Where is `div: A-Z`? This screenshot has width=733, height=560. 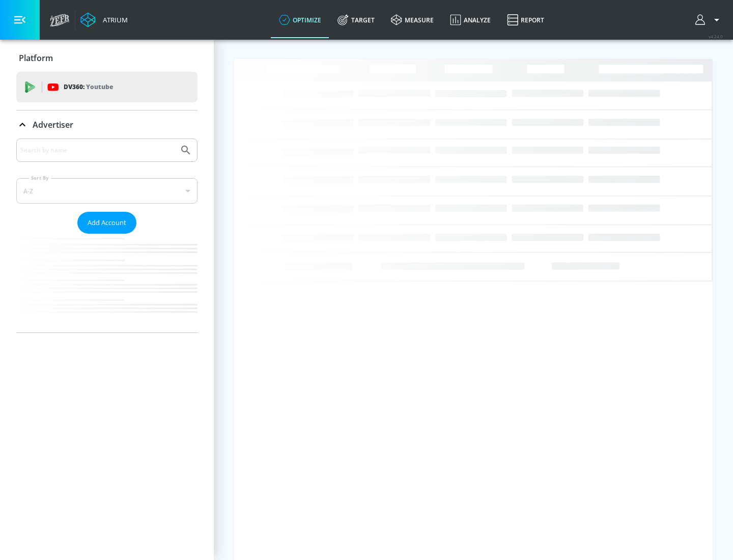
div: A-Z is located at coordinates (107, 191).